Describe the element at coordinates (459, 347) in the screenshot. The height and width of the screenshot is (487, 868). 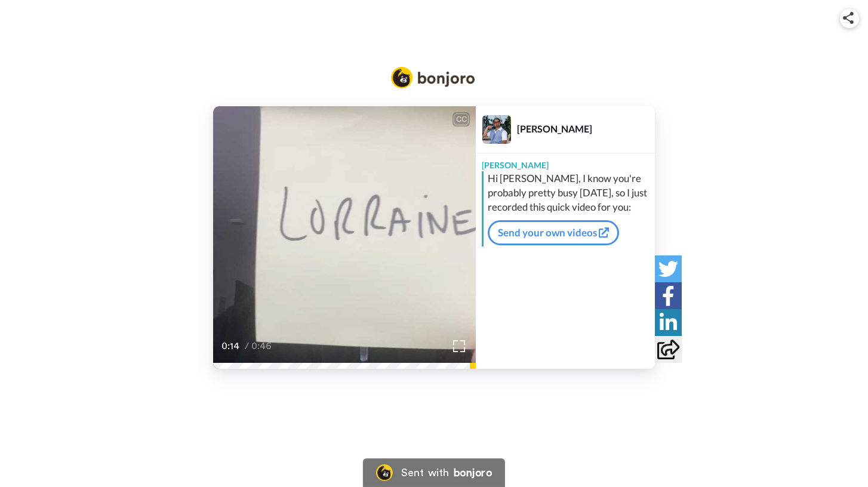
I see `img: Full screen` at that location.